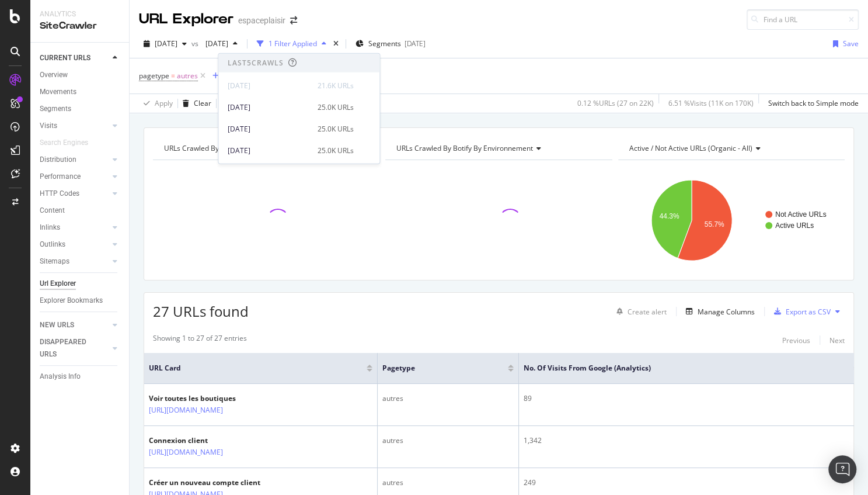  What do you see at coordinates (291, 44) in the screenshot?
I see `button: 1 Filter Applied` at bounding box center [291, 44].